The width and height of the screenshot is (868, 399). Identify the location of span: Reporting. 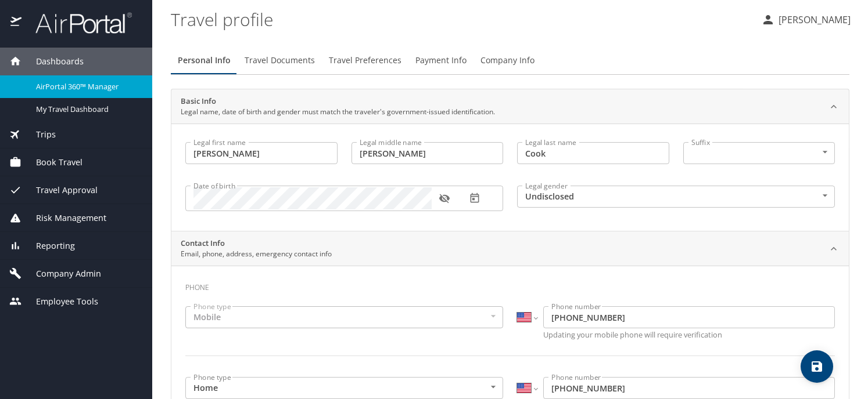
(48, 246).